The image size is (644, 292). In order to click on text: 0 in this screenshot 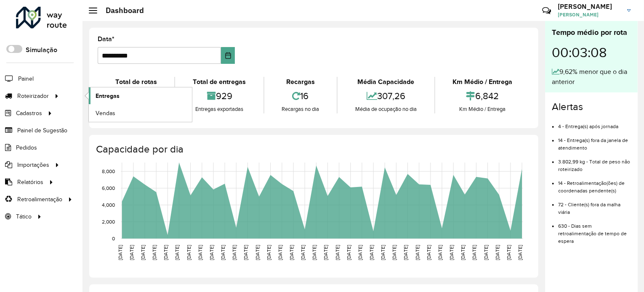, I will do `click(113, 239)`.